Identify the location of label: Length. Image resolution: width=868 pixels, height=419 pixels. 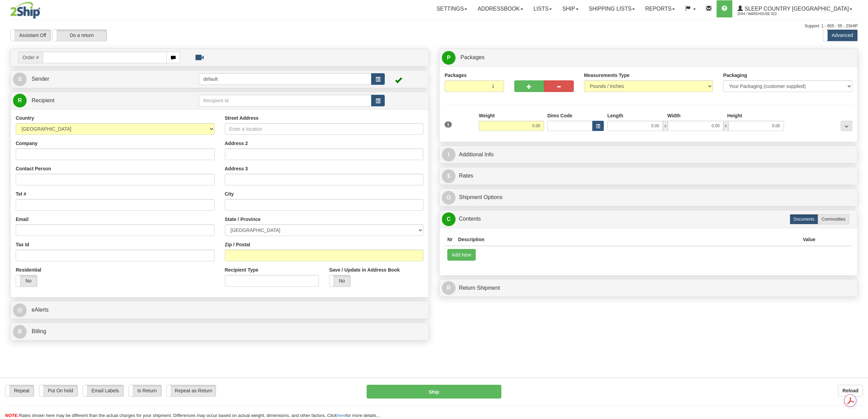
(615, 115).